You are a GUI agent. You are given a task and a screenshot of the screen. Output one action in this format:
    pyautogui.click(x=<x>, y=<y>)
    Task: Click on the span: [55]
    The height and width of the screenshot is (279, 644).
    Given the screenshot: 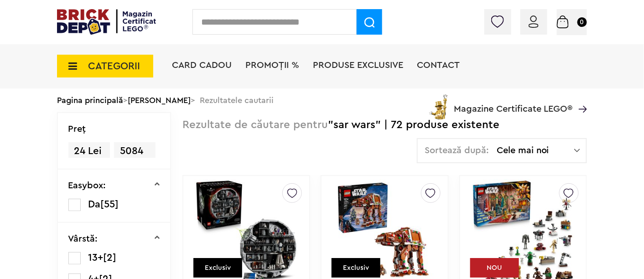 What is the action you would take?
    pyautogui.click(x=110, y=204)
    